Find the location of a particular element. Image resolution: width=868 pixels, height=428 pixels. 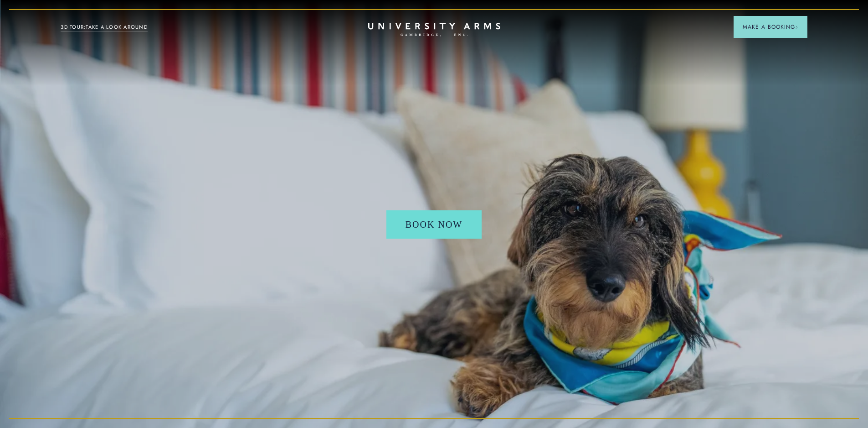

button: Make a BookingArrow icon is located at coordinates (770, 27).